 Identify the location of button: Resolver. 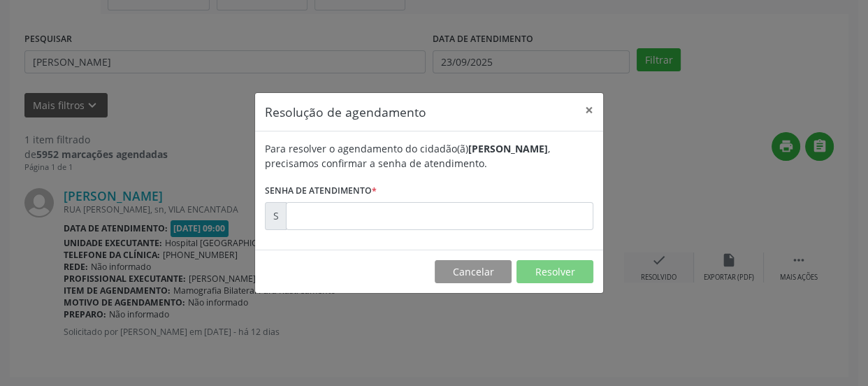
(555, 272).